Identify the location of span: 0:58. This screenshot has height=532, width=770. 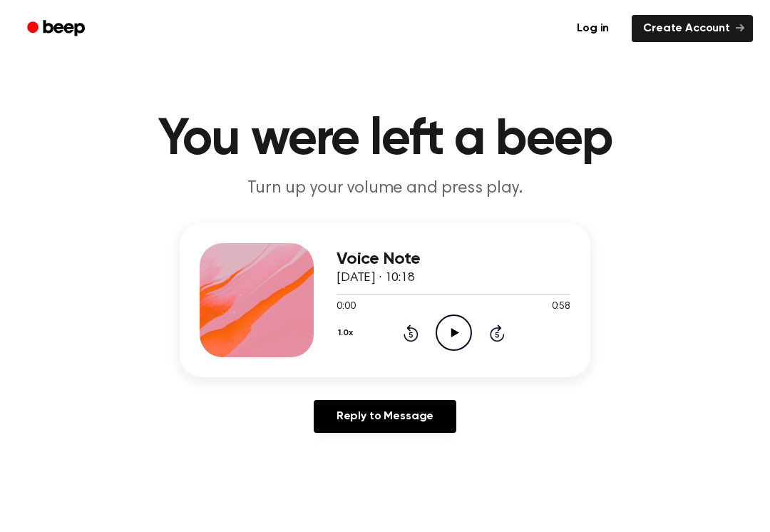
(561, 307).